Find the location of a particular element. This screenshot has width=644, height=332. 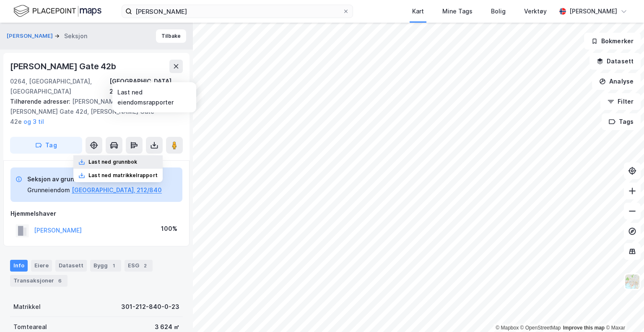

input: Søk på adresse, matrikkel, gårdeiere, leietakere eller personer is located at coordinates (237, 11).